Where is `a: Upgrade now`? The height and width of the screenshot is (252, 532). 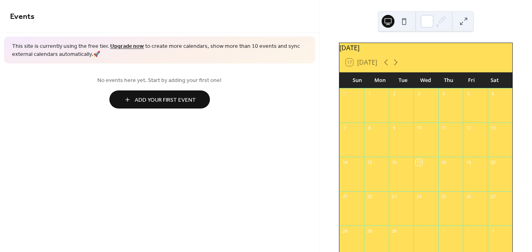
a: Upgrade now is located at coordinates (127, 46).